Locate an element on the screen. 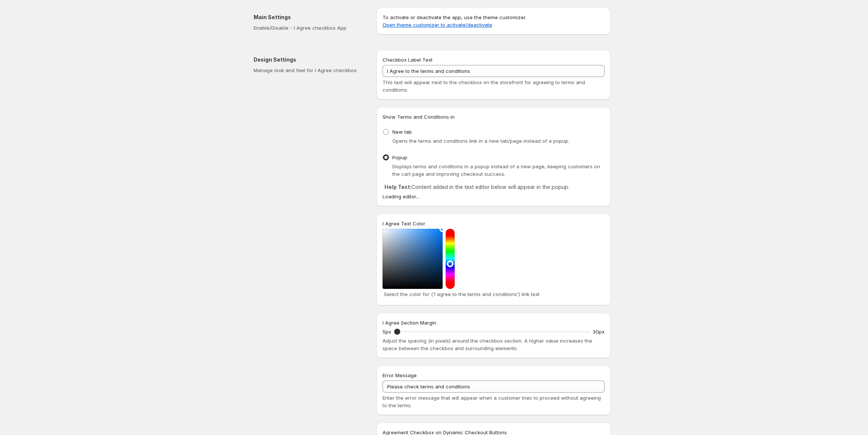 The width and height of the screenshot is (868, 435). p: Content added in the text editor below will appear in the popup. is located at coordinates (493, 187).